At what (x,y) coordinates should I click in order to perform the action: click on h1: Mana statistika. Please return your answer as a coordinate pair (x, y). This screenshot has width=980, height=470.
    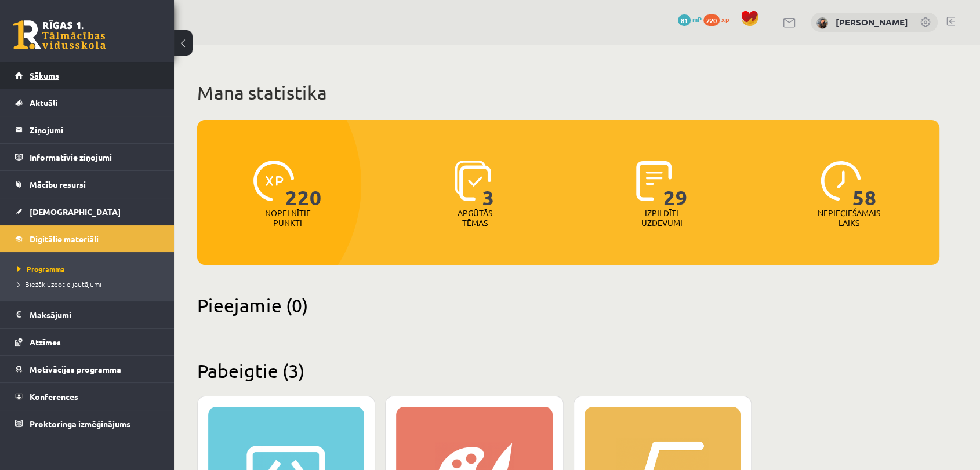
    Looking at the image, I should click on (568, 93).